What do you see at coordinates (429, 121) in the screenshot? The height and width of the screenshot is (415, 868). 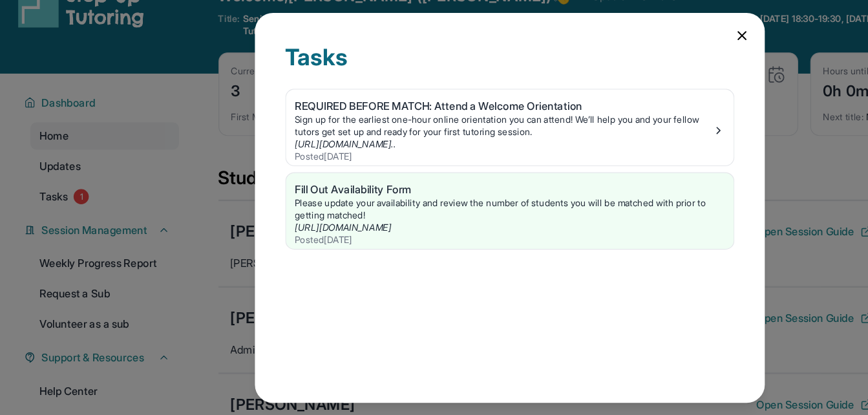 I see `div: REQUIRED BEFORE MATCH: Attend a Welcome Orientation` at bounding box center [429, 121].